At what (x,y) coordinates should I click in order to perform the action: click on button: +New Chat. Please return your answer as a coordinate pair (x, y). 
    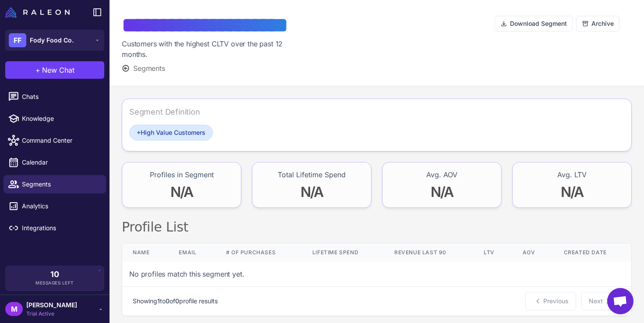
    Looking at the image, I should click on (55, 70).